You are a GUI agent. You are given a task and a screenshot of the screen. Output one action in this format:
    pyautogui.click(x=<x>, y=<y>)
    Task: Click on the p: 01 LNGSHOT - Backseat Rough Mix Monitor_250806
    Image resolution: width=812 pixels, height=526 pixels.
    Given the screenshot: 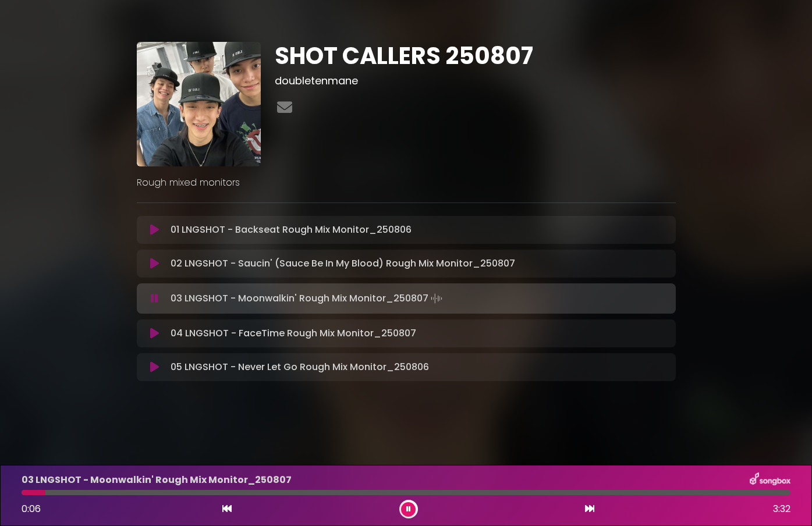 What is the action you would take?
    pyautogui.click(x=291, y=230)
    